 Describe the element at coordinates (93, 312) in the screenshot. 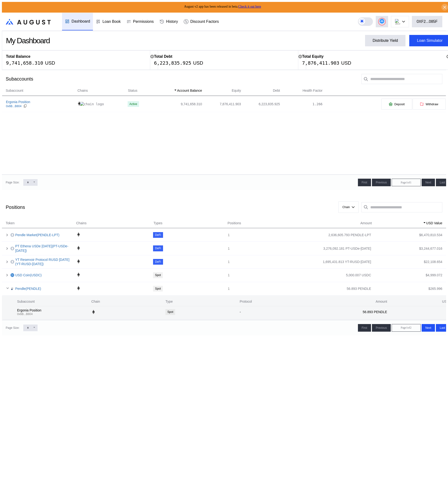

I see `img: 1` at that location.